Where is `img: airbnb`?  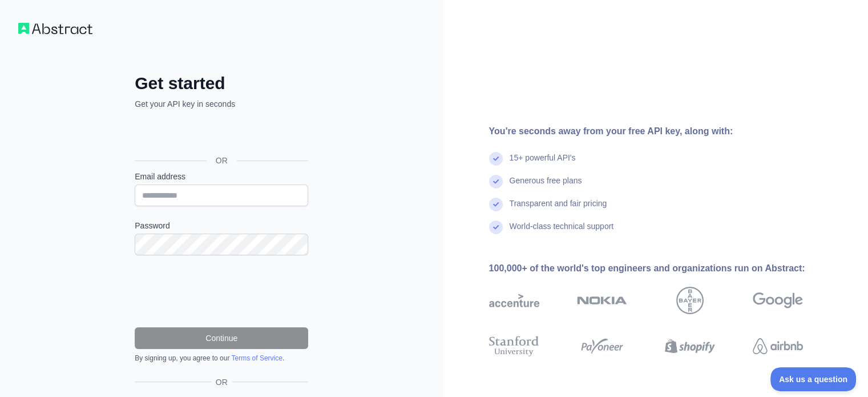 img: airbnb is located at coordinates (778, 346).